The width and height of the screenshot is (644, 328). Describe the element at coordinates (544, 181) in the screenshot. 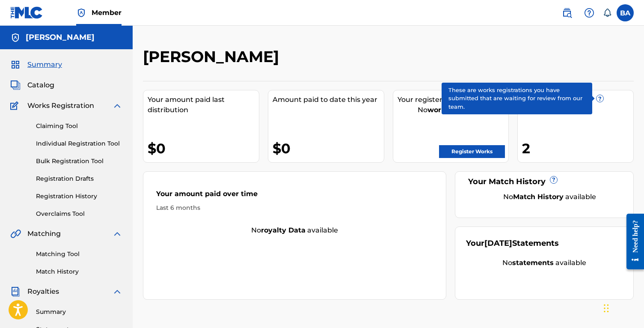

I see `div: Your Match History` at that location.